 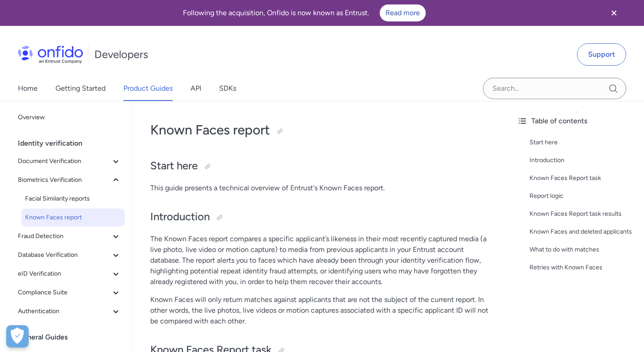 I want to click on a: What to do with matches, so click(x=583, y=250).